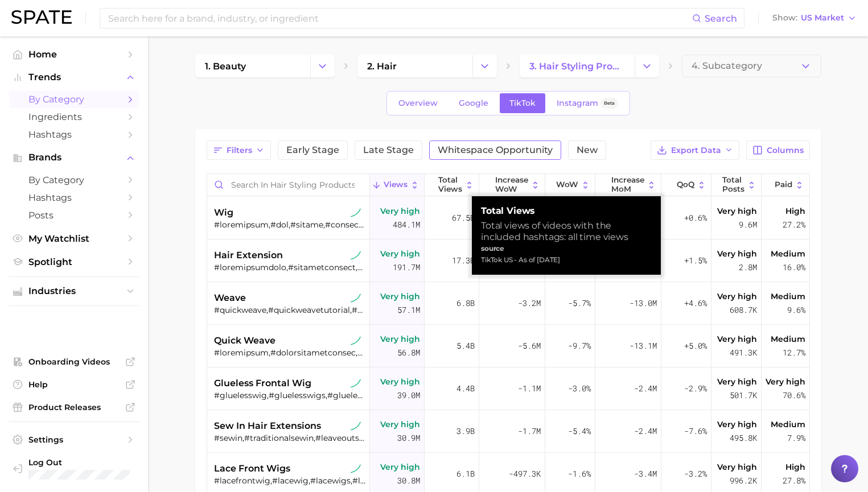  Describe the element at coordinates (577, 66) in the screenshot. I see `a: 3. hair styling products` at that location.